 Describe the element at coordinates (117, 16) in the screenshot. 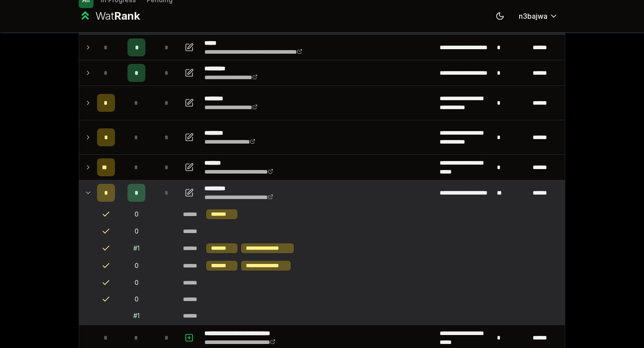

I see `div: Wat` at that location.